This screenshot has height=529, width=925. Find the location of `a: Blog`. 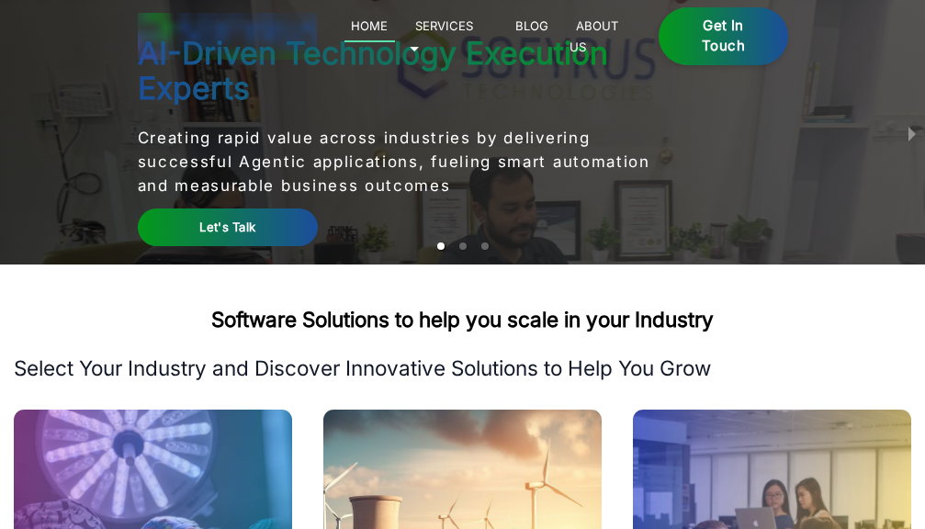

a: Blog is located at coordinates (532, 26).